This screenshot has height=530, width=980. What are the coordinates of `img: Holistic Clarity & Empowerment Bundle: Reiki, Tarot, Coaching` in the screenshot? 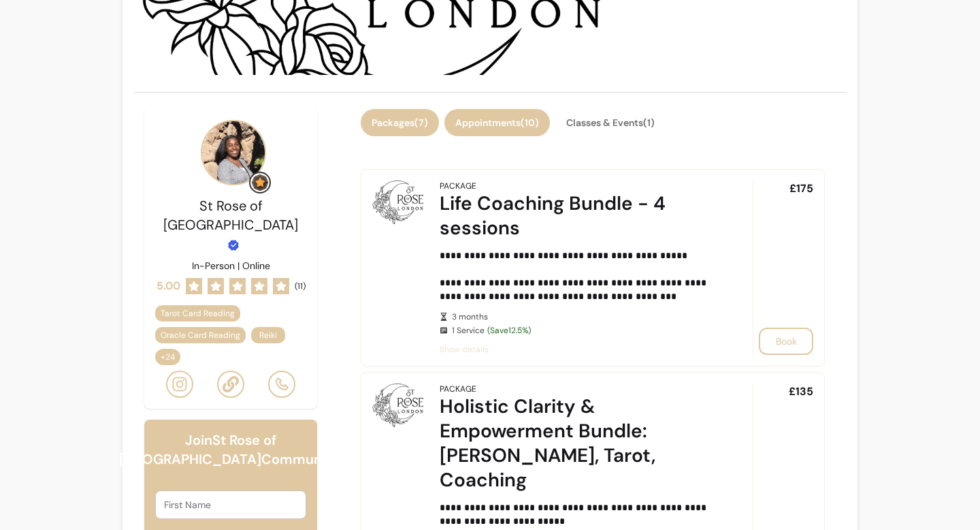 It's located at (398, 405).